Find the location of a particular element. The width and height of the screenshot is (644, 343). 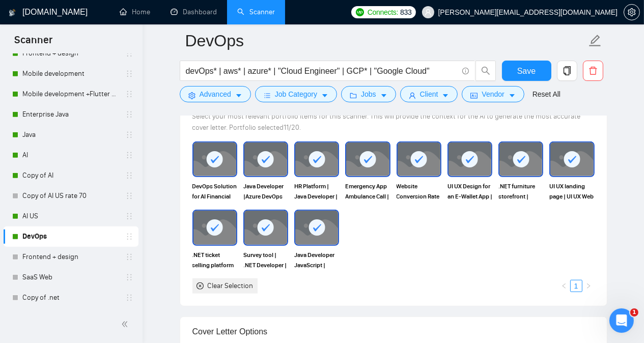

button: idcardVendorcaret-down is located at coordinates (493, 94).